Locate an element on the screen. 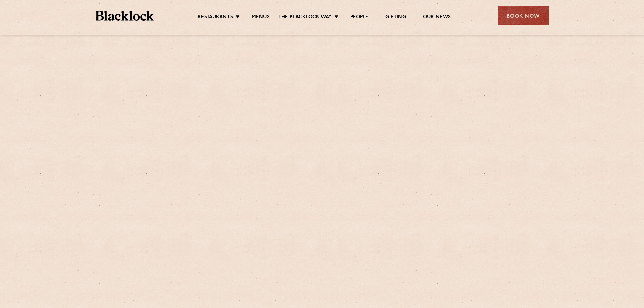  img: BL_Textured_Logo-footer-cropped.svg is located at coordinates (125, 16).